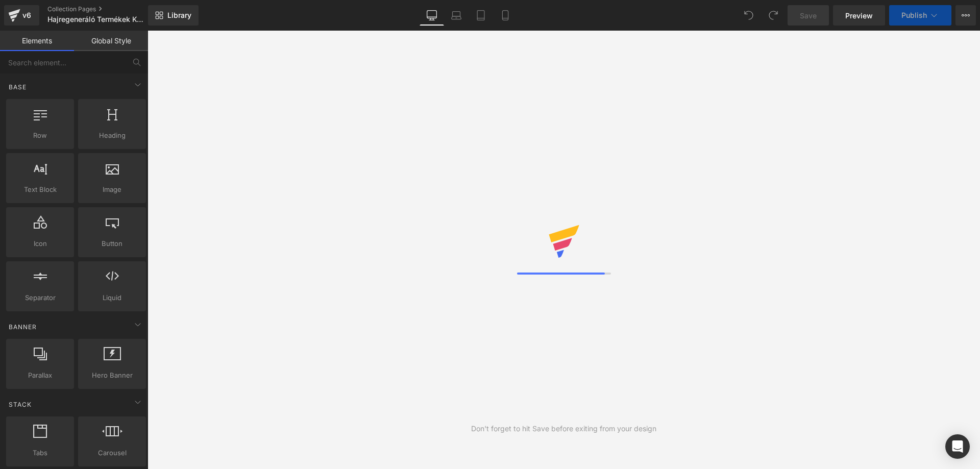  I want to click on span: Tabs, so click(40, 453).